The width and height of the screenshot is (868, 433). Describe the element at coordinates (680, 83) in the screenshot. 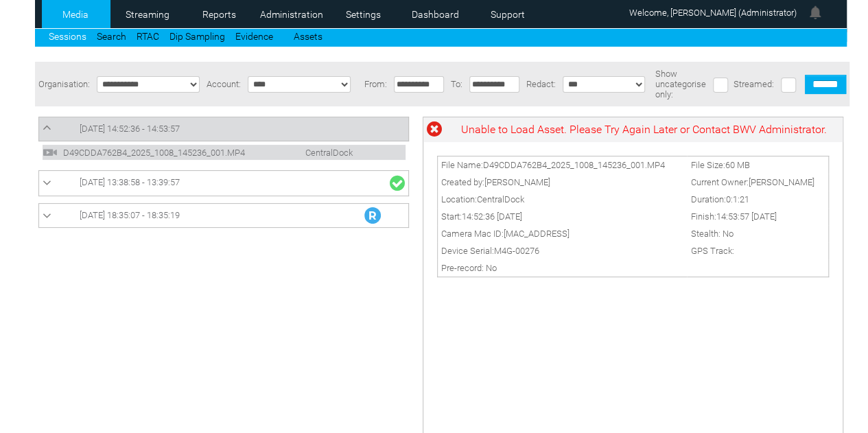

I see `span: Show uncategorise only:` at that location.